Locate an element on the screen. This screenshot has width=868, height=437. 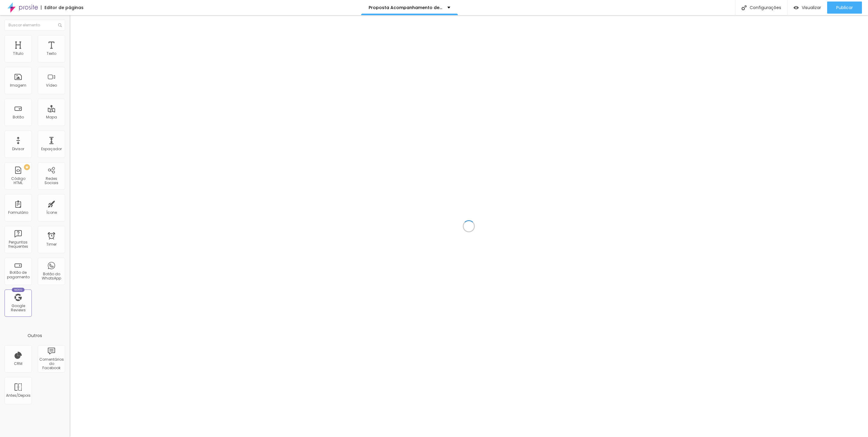
input: Buscar elemento is located at coordinates (35, 25).